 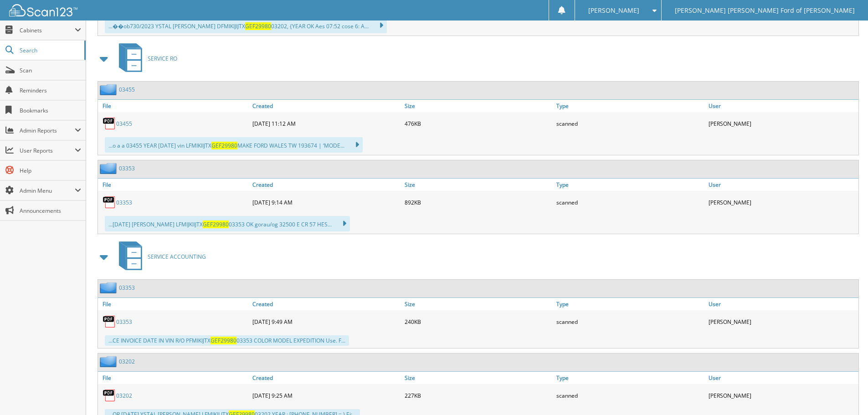 I want to click on div: 227KB, so click(x=479, y=395).